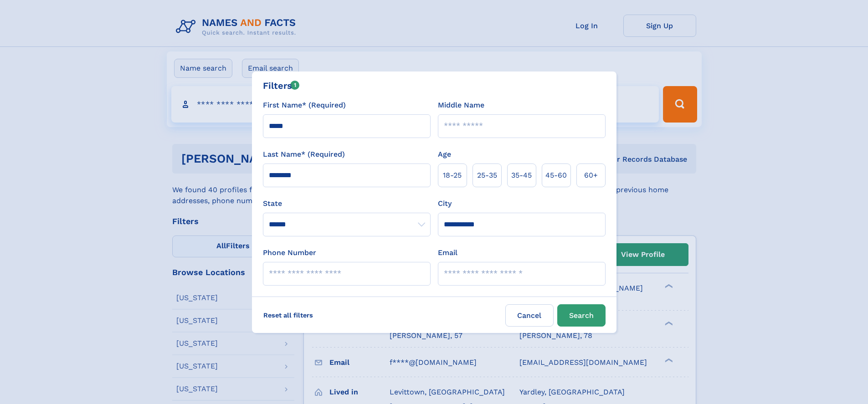 This screenshot has width=868, height=404. I want to click on label: Reset all filters, so click(288, 315).